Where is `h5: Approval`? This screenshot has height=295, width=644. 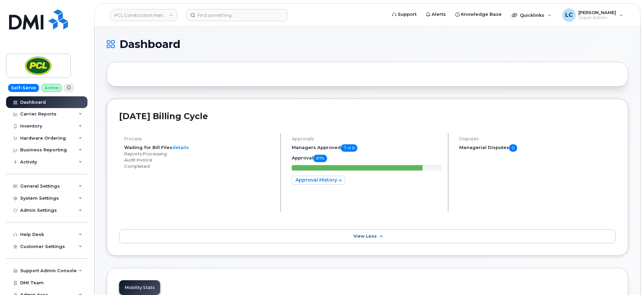 h5: Approval is located at coordinates (367, 158).